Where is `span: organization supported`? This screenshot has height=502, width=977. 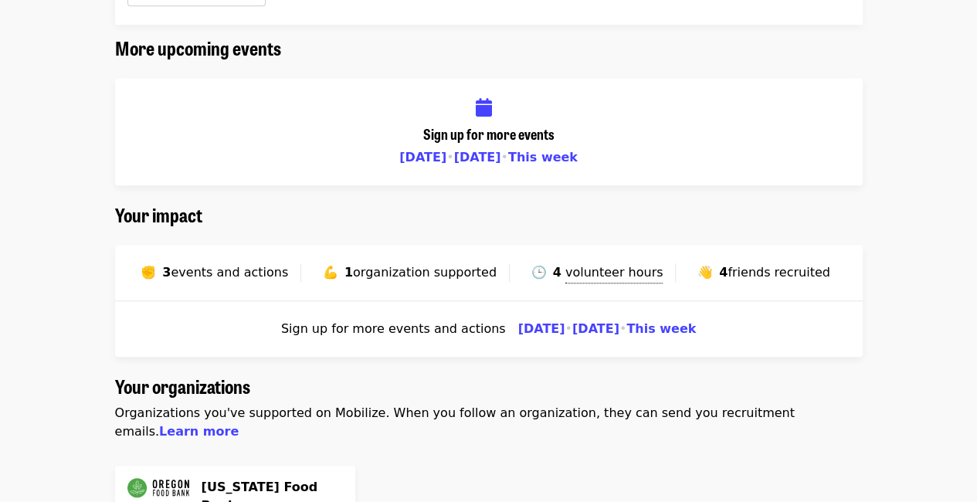 span: organization supported is located at coordinates (425, 272).